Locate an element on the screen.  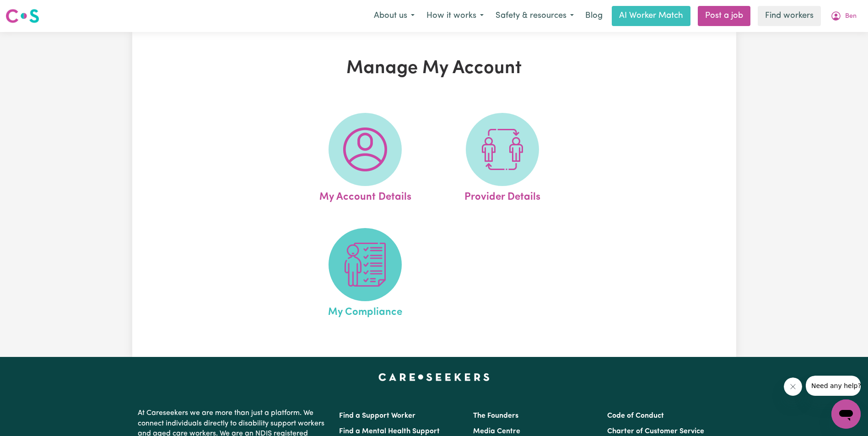
a: Careseekers home page is located at coordinates (434, 377).